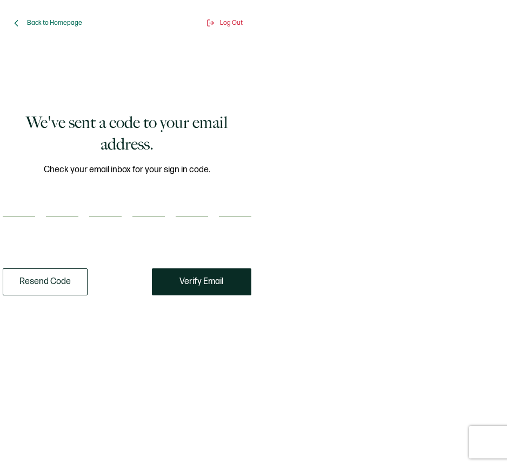  What do you see at coordinates (127, 170) in the screenshot?
I see `span: Check your email inbox for your sign in code.` at bounding box center [127, 170].